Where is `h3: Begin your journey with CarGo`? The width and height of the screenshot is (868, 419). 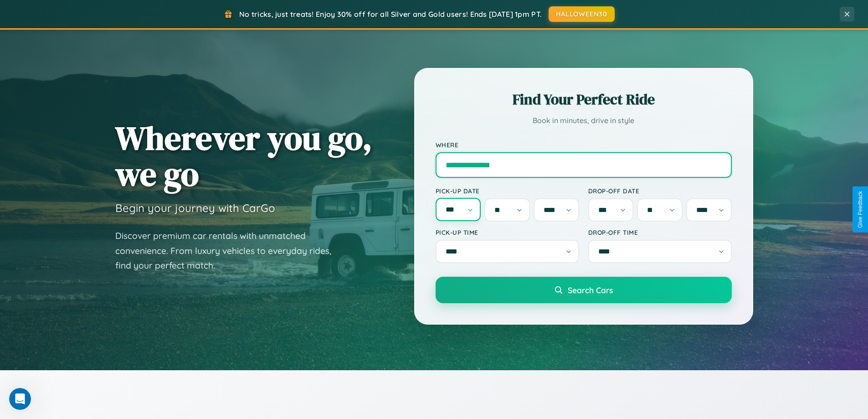 h3: Begin your journey with CarGo is located at coordinates (195, 208).